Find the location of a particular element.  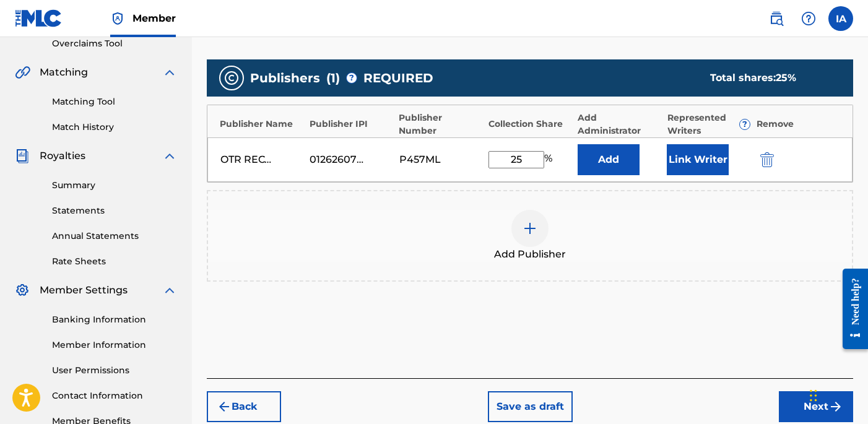

div: Collection Share is located at coordinates (530, 124).